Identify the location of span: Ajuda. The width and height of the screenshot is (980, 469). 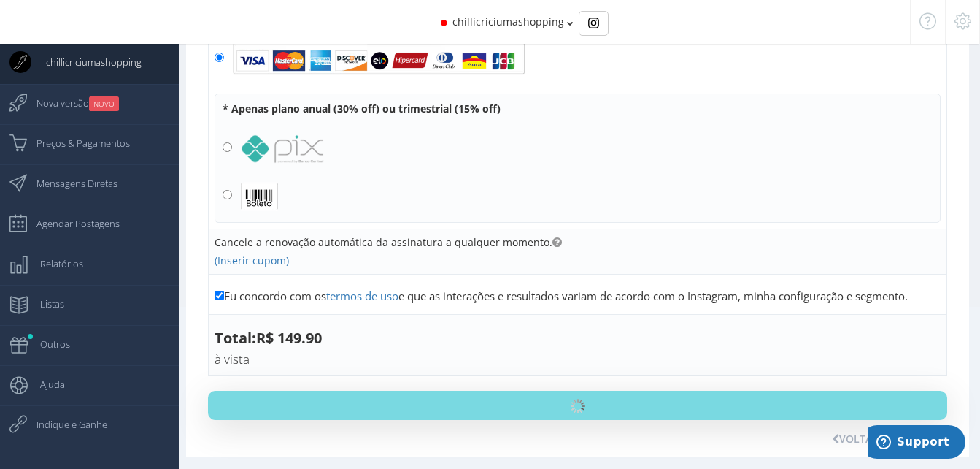
(45, 384).